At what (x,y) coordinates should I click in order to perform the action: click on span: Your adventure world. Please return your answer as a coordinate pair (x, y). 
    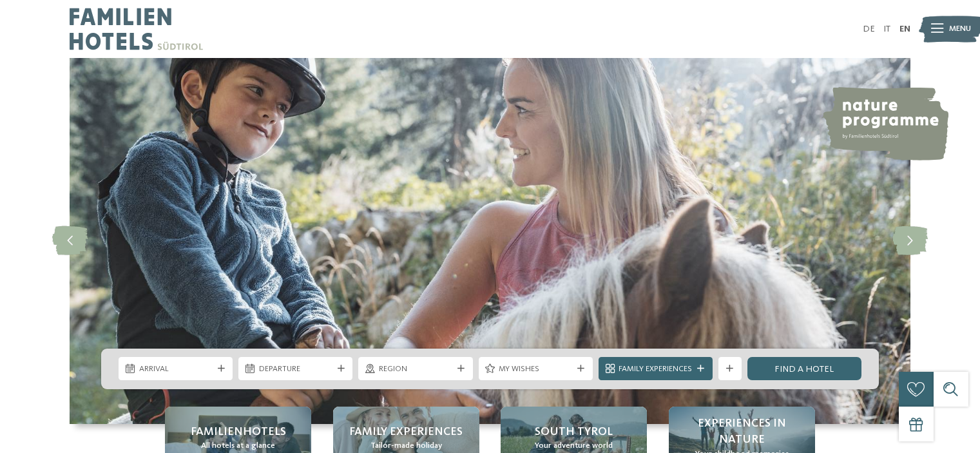
    Looking at the image, I should click on (574, 446).